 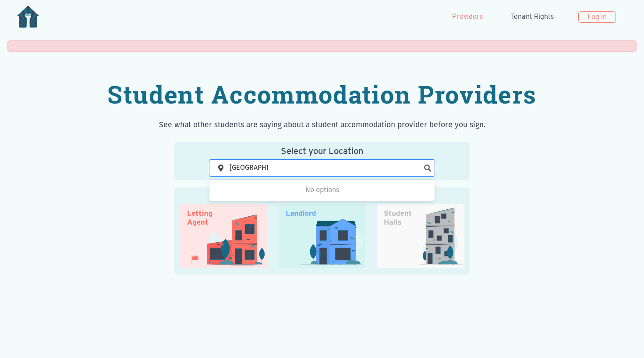 I want to click on p: See what other students are saying about a student accommodation provider before you sign., so click(x=322, y=125).